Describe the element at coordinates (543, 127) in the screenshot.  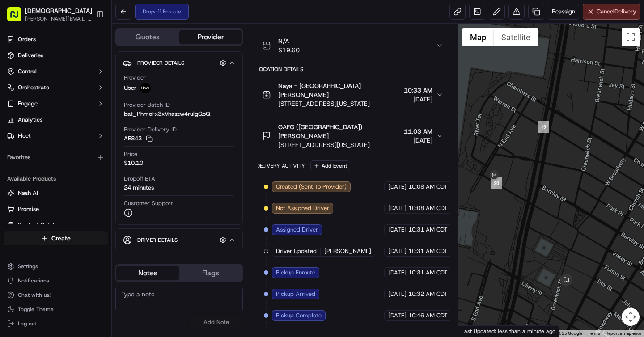
I see `div: 19` at that location.